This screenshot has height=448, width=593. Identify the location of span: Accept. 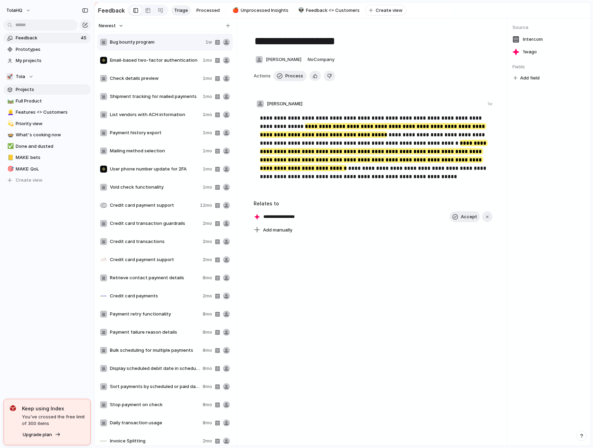
(469, 217).